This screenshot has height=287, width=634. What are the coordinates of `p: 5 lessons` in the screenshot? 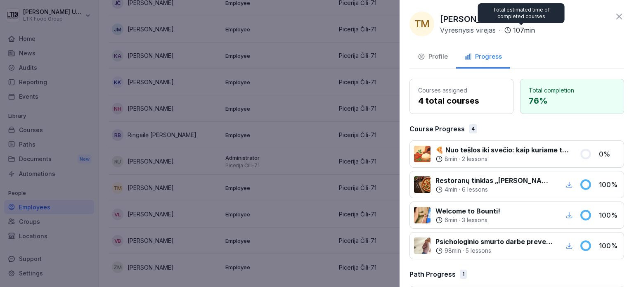 It's located at (479, 251).